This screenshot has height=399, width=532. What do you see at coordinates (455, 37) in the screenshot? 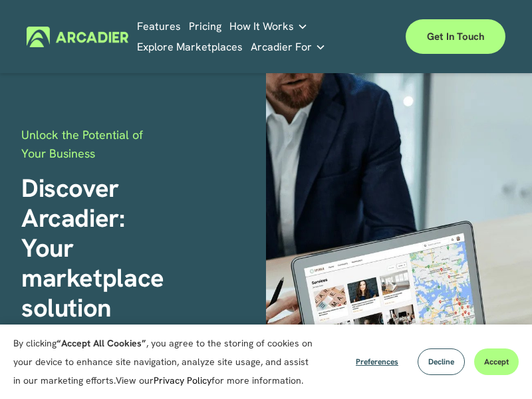
I see `a: Get in touch` at bounding box center [455, 37].